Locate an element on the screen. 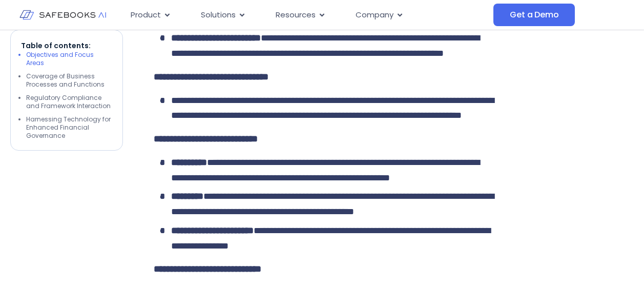 The width and height of the screenshot is (644, 289). div: Menu Toggle is located at coordinates (308, 15).